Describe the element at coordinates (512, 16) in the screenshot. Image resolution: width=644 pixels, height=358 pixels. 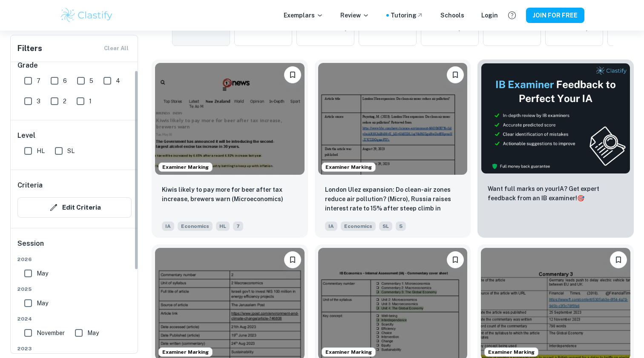
I see `button: Help and Feedback` at that location.